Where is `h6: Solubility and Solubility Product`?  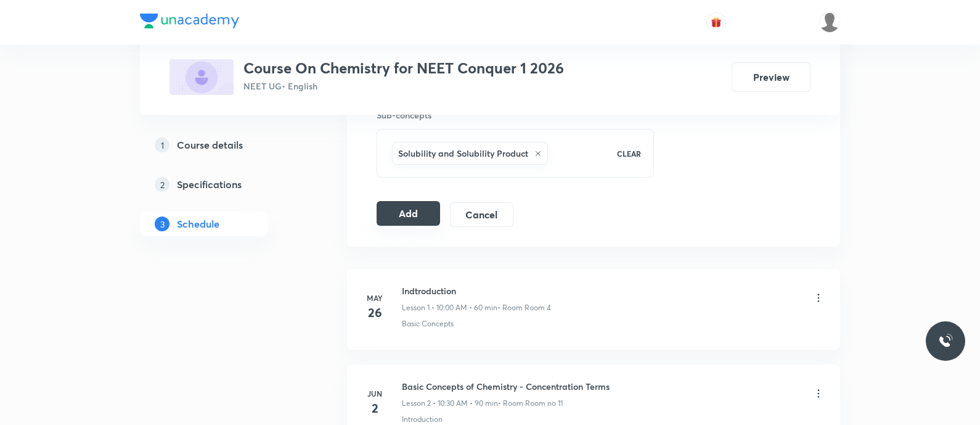
h6: Solubility and Solubility Product is located at coordinates (463, 153).